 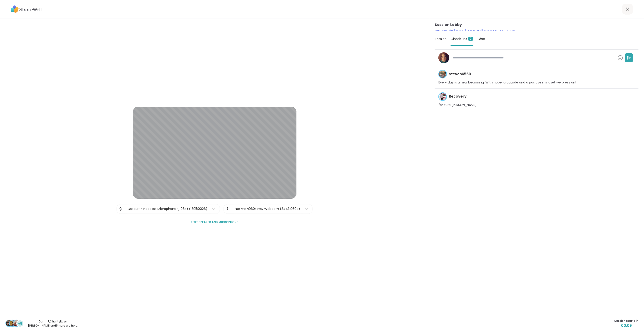 What do you see at coordinates (482, 39) in the screenshot?
I see `span: Chat` at bounding box center [482, 39].